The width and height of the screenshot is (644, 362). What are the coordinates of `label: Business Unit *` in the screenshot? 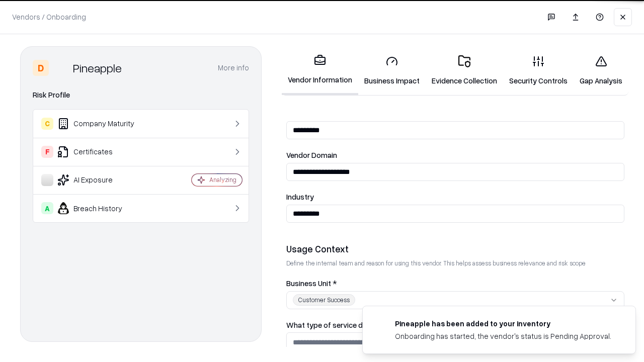 It's located at (455, 283).